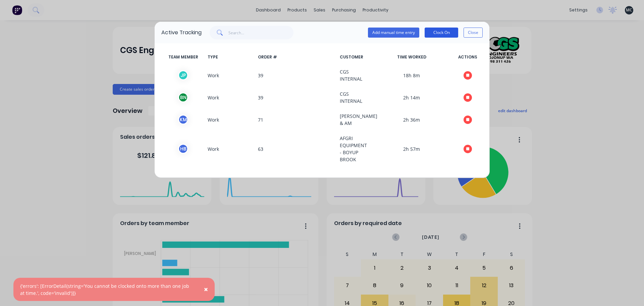  I want to click on span: 18h 8m, so click(411, 75).